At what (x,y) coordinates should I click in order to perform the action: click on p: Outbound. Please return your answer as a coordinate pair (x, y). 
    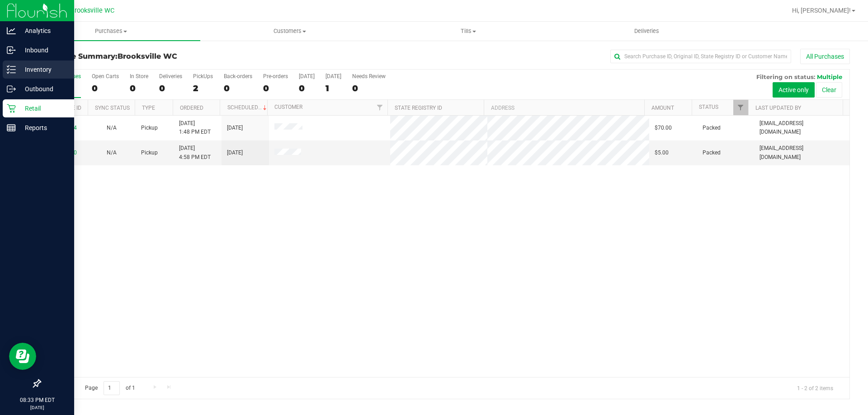
    Looking at the image, I should click on (43, 89).